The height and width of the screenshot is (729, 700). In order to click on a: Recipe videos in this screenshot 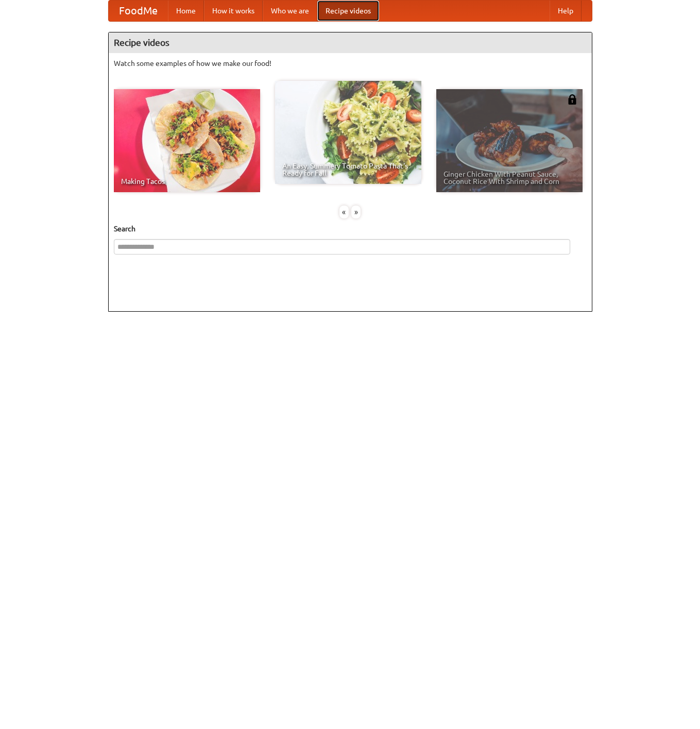, I will do `click(349, 11)`.